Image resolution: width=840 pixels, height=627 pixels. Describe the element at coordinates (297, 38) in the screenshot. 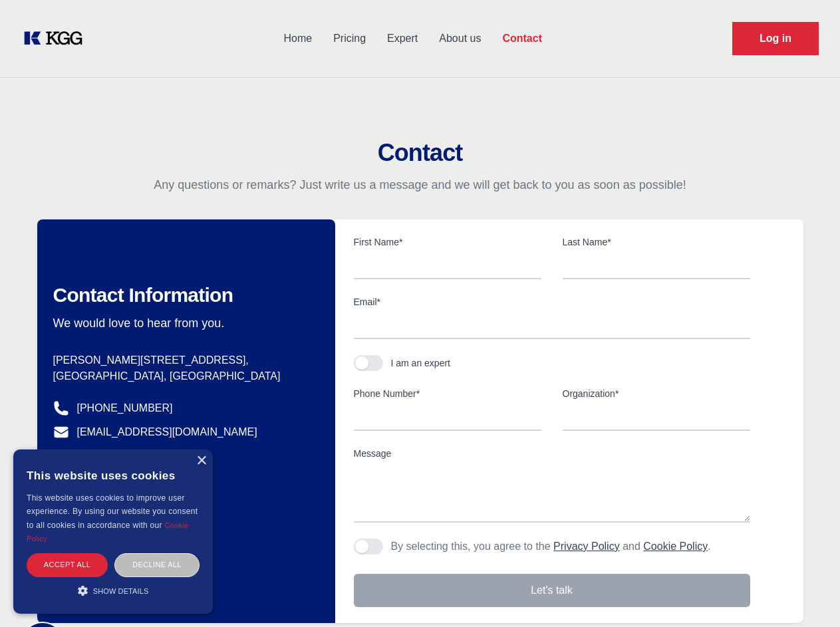

I see `a: Home` at that location.